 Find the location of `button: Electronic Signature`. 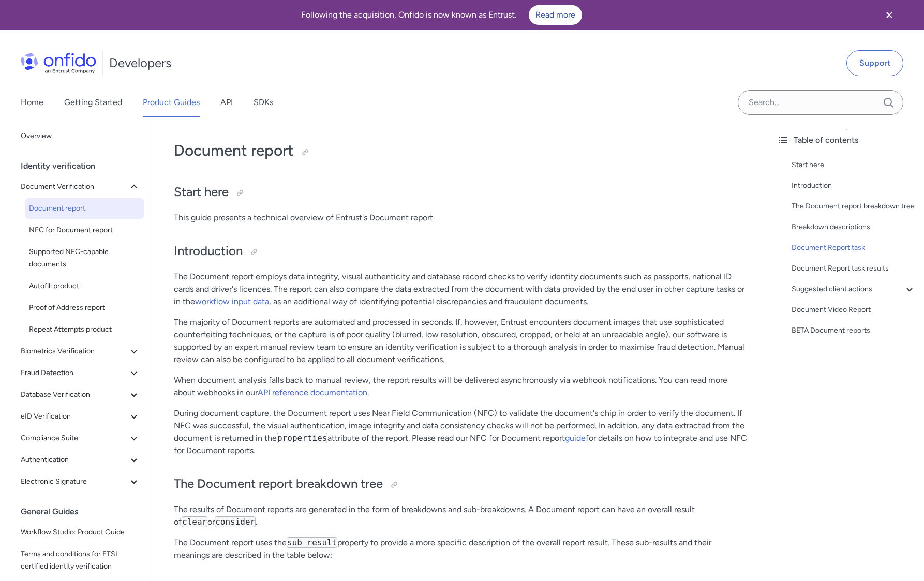

button: Electronic Signature is located at coordinates (80, 482).